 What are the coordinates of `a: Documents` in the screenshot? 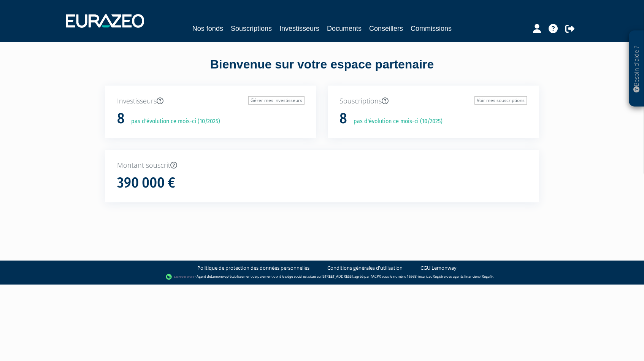 It's located at (344, 28).